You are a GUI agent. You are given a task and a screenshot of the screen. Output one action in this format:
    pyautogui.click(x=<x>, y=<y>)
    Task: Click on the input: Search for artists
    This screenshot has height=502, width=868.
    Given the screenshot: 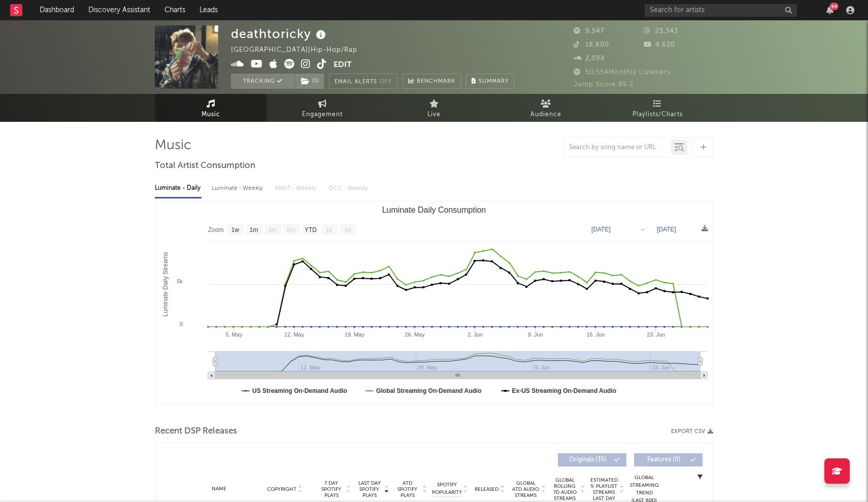 What is the action you would take?
    pyautogui.click(x=721, y=10)
    